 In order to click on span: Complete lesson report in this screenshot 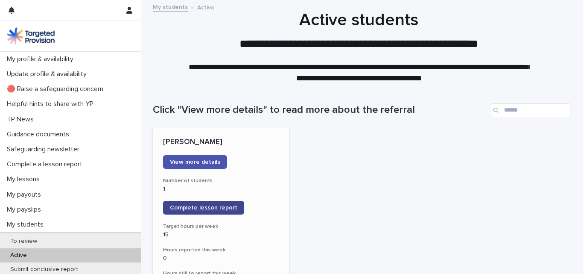, I will do `click(204, 208)`.